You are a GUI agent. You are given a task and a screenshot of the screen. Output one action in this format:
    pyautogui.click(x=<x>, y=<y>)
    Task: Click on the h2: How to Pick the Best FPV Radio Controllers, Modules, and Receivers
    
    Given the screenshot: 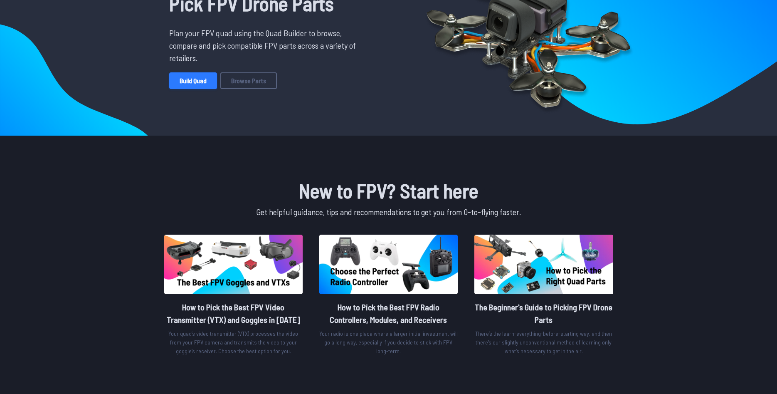 What is the action you would take?
    pyautogui.click(x=389, y=313)
    